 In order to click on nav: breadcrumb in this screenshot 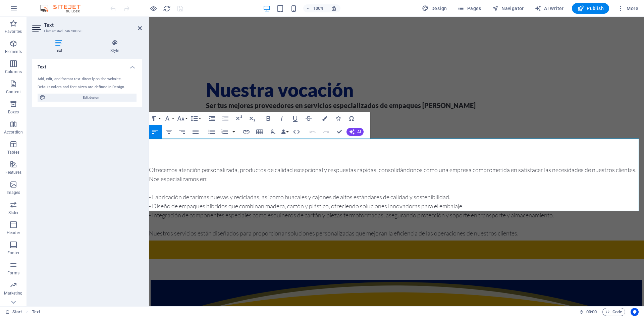, I will do `click(36, 312)`.